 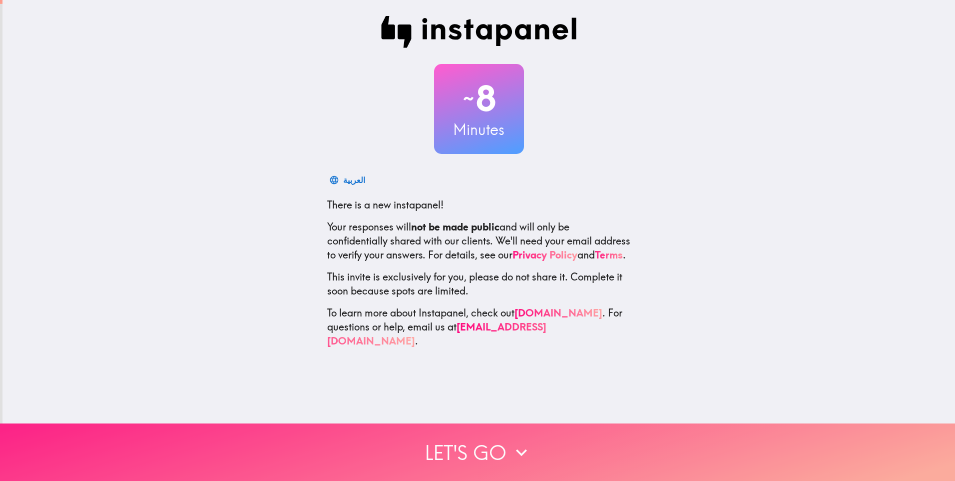 I want to click on a: Privacy Policy, so click(x=545, y=254).